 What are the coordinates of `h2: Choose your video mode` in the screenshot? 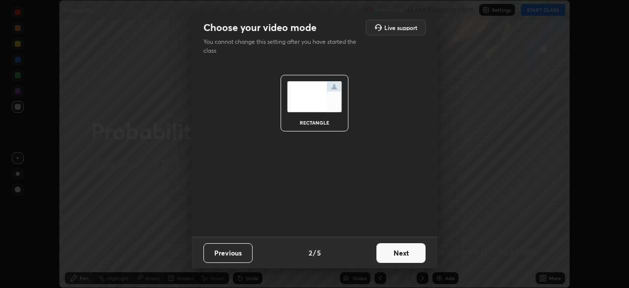 It's located at (260, 28).